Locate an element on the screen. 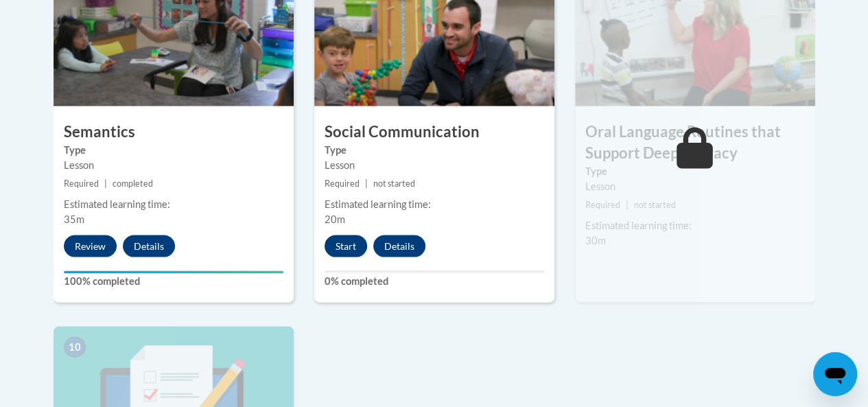 The width and height of the screenshot is (868, 407). h3: Social Communication is located at coordinates (434, 131).